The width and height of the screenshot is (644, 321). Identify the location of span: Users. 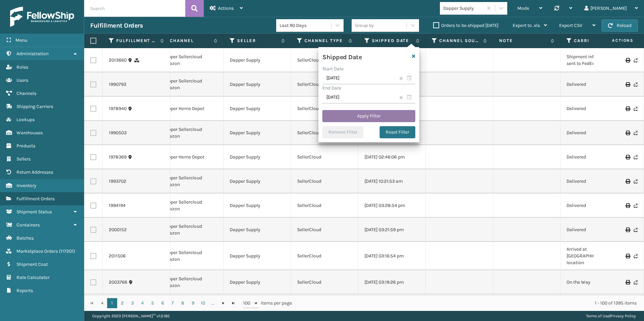
(22, 80).